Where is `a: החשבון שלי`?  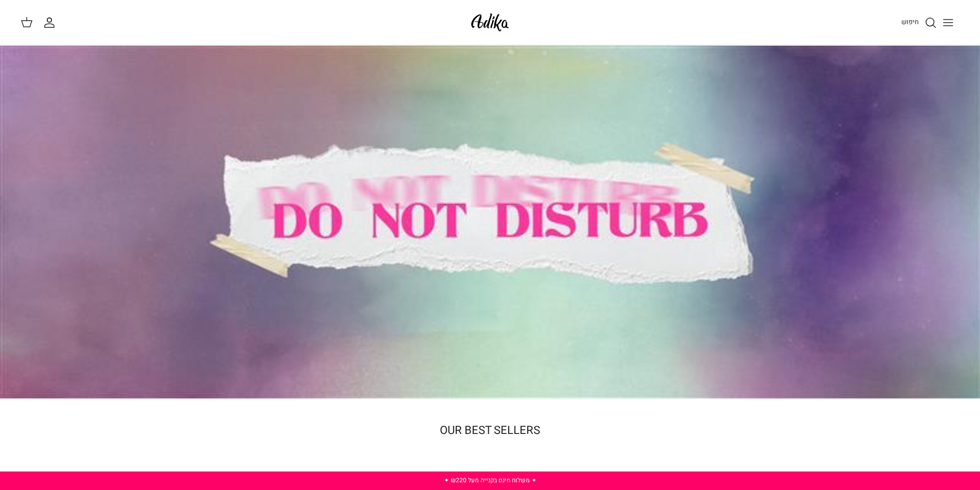 a: החשבון שלי is located at coordinates (52, 22).